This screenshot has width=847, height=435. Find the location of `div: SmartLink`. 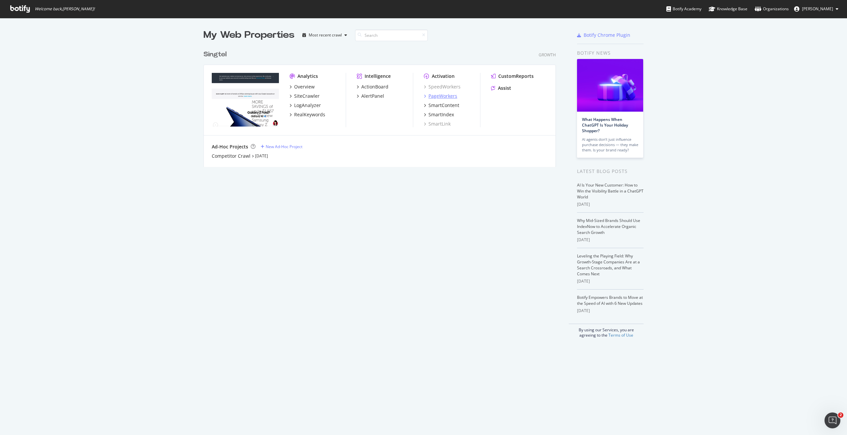

div: SmartLink is located at coordinates (437, 124).